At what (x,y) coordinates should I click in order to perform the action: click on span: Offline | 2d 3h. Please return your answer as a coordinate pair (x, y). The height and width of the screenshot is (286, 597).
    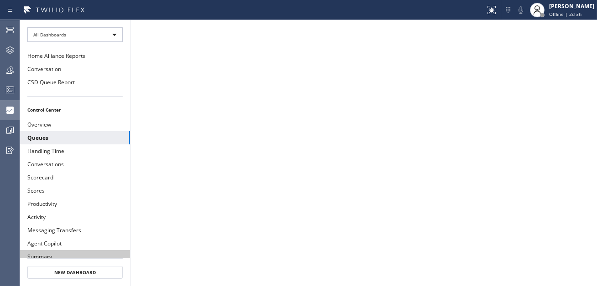
    Looking at the image, I should click on (565, 14).